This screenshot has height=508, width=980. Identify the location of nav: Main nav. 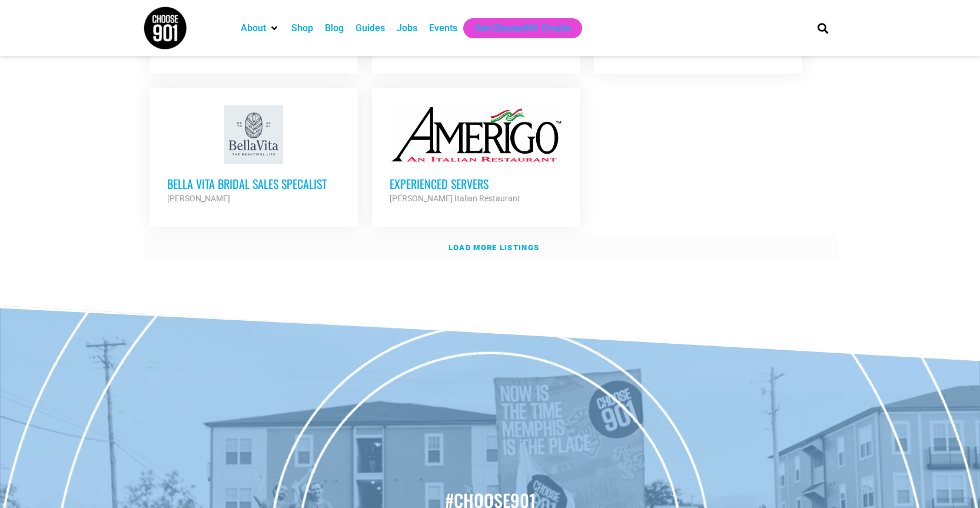
(516, 29).